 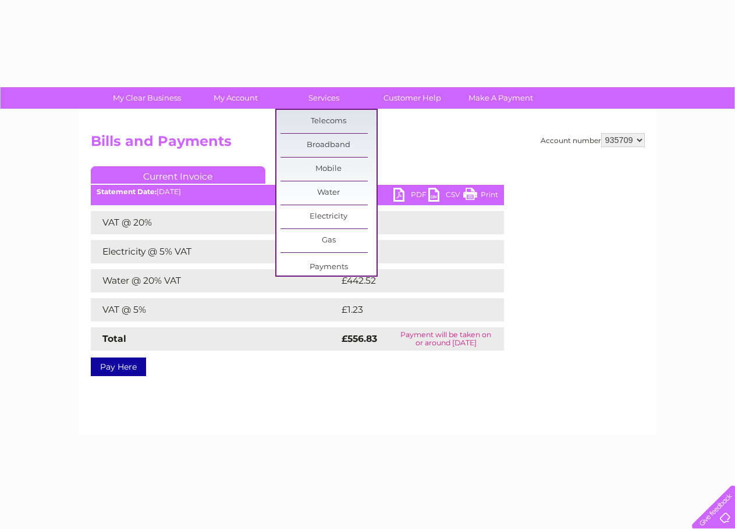 I want to click on td: £24.58, so click(x=409, y=252).